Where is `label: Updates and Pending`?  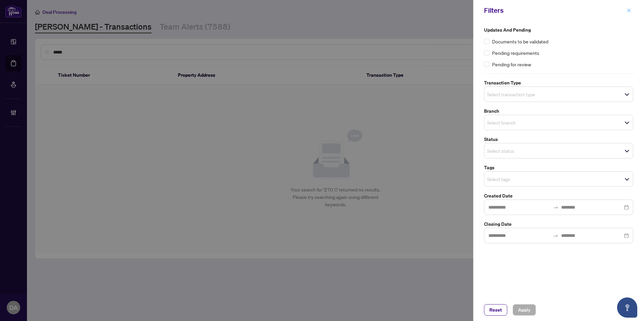
label: Updates and Pending is located at coordinates (559, 30).